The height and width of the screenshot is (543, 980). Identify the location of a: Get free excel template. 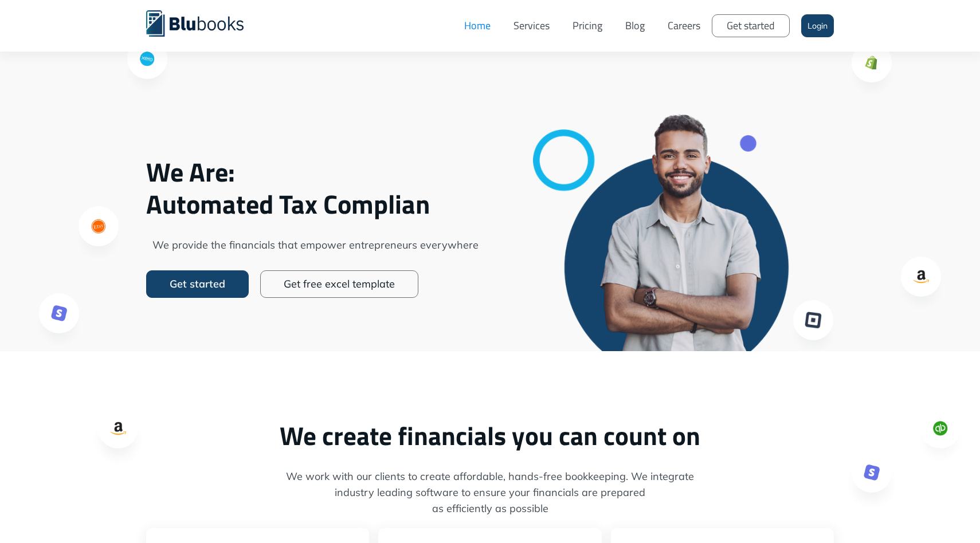
(339, 284).